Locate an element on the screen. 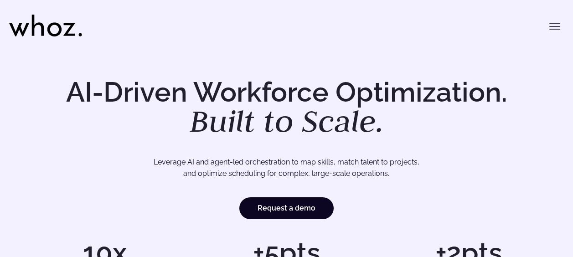 Image resolution: width=573 pixels, height=257 pixels. button: Toggle menu is located at coordinates (555, 26).